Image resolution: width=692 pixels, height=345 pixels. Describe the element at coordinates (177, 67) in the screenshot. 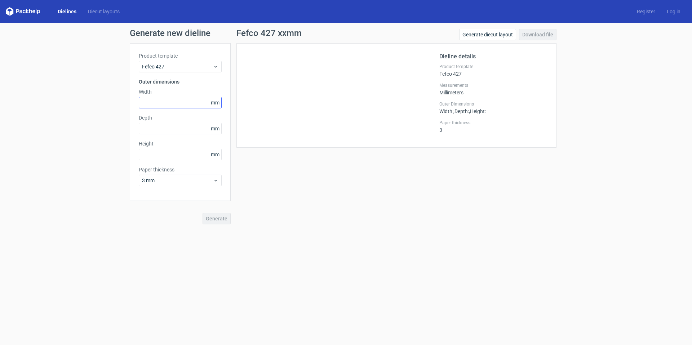

I see `span: Fefco 427` at that location.